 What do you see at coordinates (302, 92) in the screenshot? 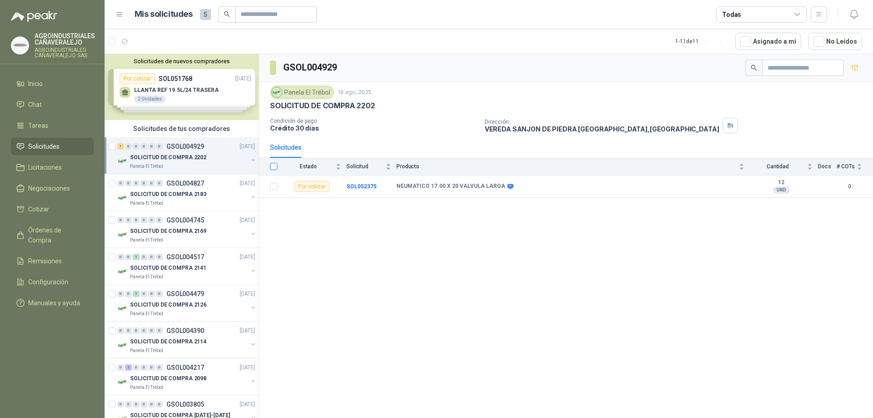
I see `div: Panela El Trébol` at bounding box center [302, 92].